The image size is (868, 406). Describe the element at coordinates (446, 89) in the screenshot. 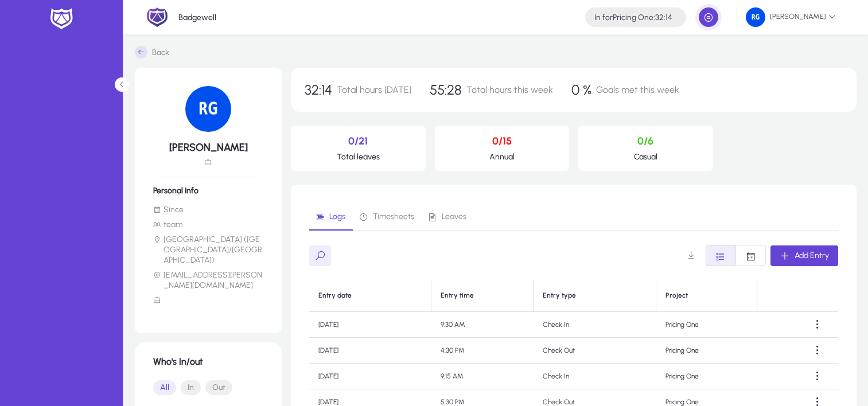

I see `span: 55:28` at that location.